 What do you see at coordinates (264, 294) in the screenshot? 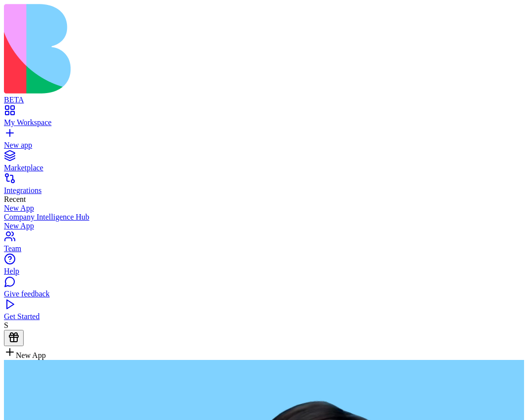
I see `div: Give feedback` at bounding box center [264, 294].